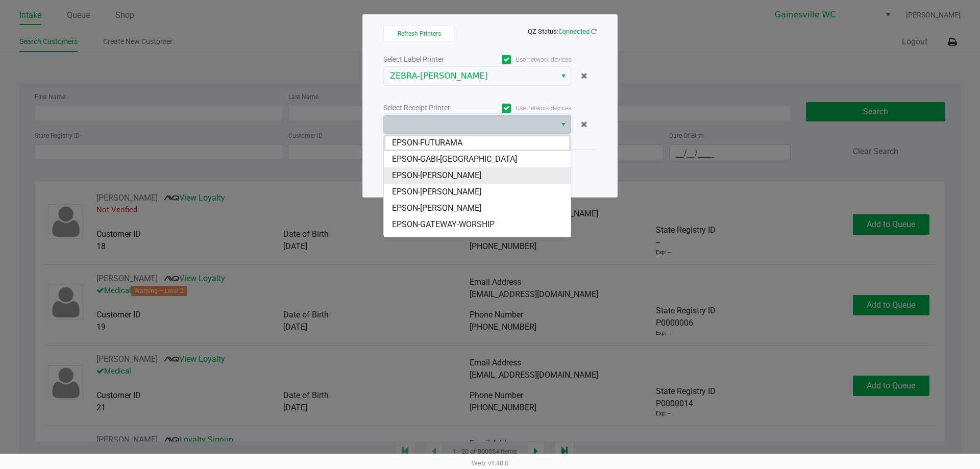  Describe the element at coordinates (443, 225) in the screenshot. I see `span: EPSON-GATEWAY-WORSHIP` at that location.